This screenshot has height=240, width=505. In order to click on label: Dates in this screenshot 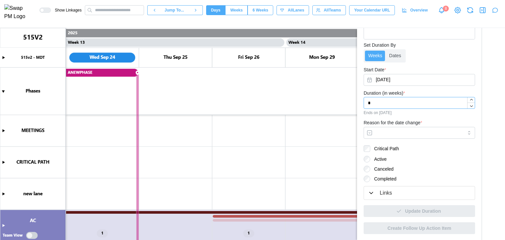, I will do `click(395, 56)`.